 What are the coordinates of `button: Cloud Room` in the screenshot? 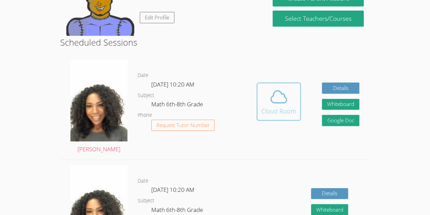 It's located at (279, 101).